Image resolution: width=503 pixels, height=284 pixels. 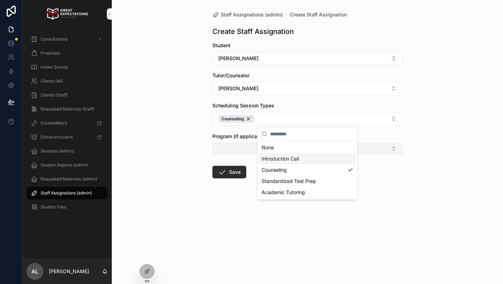 What do you see at coordinates (67, 137) in the screenshot?
I see `a: Extracurriculars` at bounding box center [67, 137].